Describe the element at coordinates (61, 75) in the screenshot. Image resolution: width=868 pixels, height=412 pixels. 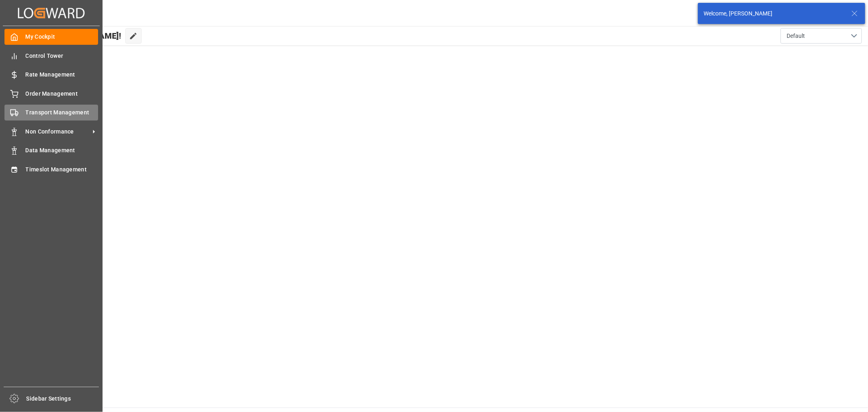
I see `span: Rate Management` at that location.